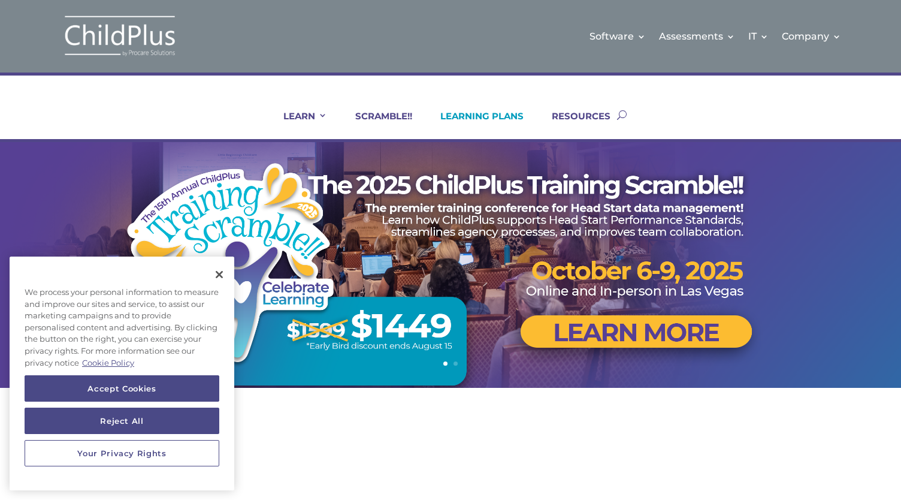 The image size is (901, 500). I want to click on a: 1, so click(445, 363).